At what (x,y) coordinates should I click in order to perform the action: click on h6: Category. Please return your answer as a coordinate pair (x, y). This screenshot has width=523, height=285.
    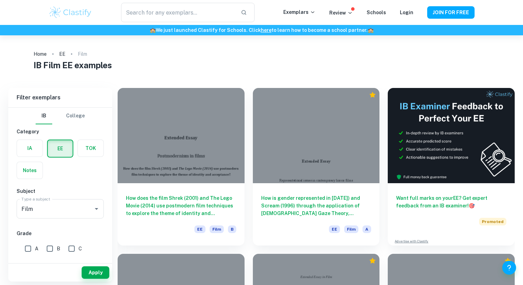
    Looking at the image, I should click on (60, 132).